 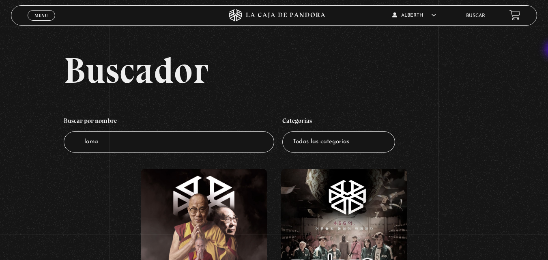 What do you see at coordinates (339, 122) in the screenshot?
I see `h4: Categorías` at bounding box center [339, 122].